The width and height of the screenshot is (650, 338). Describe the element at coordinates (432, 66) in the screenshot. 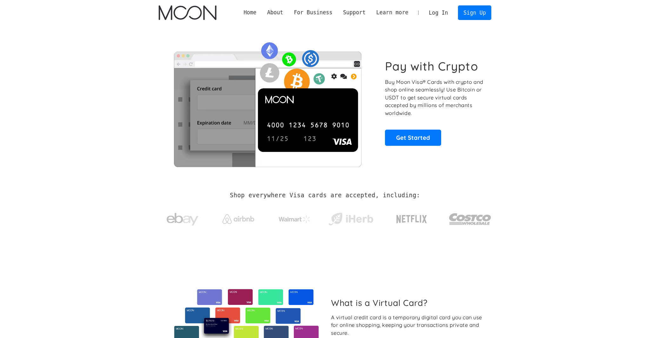

I see `h1: Pay with Crypto` at that location.